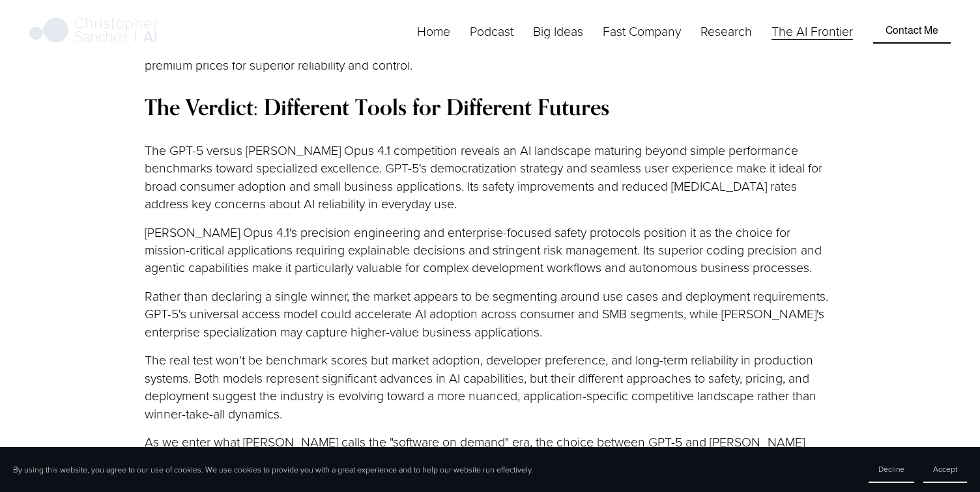  Describe the element at coordinates (891, 469) in the screenshot. I see `span: Decline` at that location.